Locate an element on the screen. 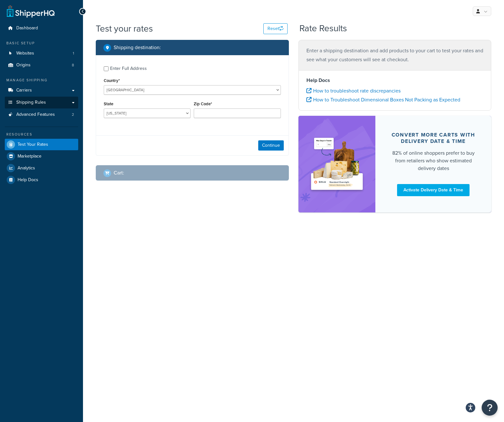  label: Zip Code* is located at coordinates (203, 104).